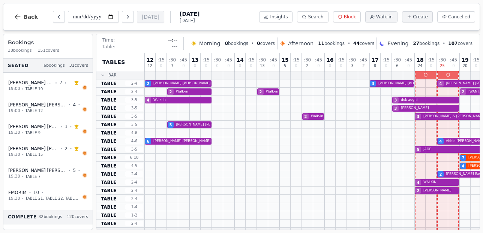 This screenshot has height=233, width=483. What do you see at coordinates (276, 17) in the screenshot?
I see `button: Insights` at bounding box center [276, 17].